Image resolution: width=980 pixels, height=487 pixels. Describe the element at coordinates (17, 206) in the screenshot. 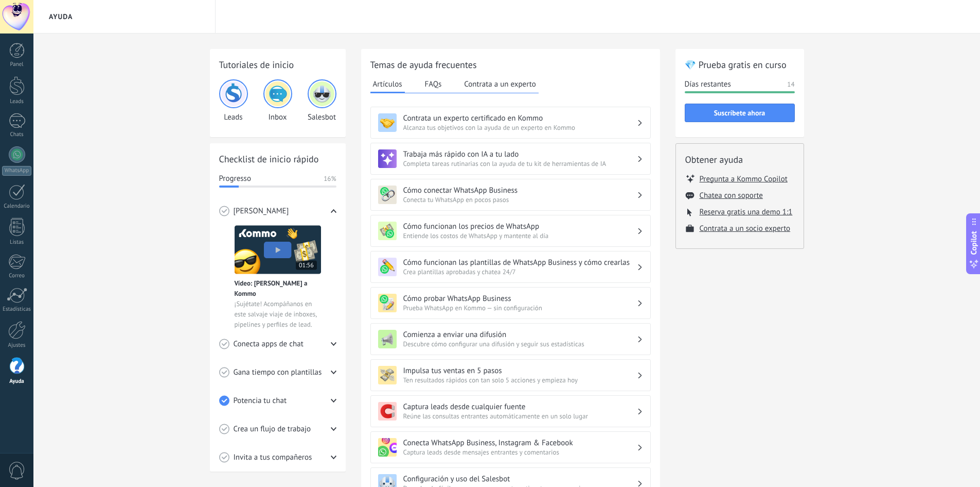

I see `div: Calendario` at that location.